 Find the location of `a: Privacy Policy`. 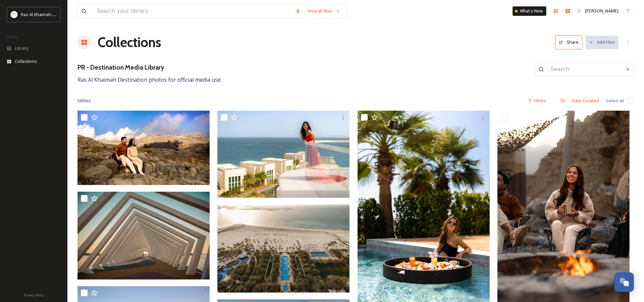

a: Privacy Policy is located at coordinates (34, 295).